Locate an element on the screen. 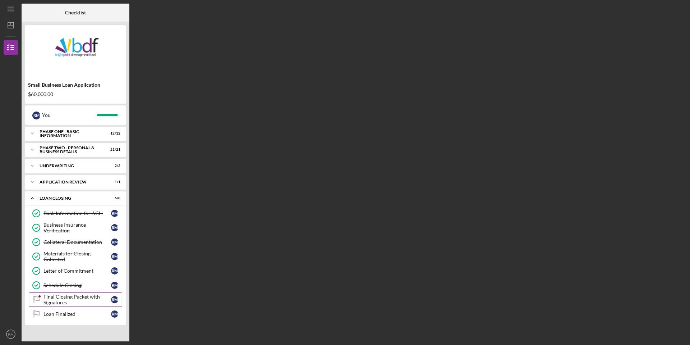 The height and width of the screenshot is (345, 690). div: Business Insurance Verification is located at coordinates (77, 227).